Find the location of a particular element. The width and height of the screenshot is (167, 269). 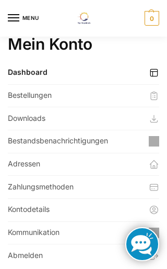

img: Solaranlagen, Speicheranlagen und Energiesparprodukte is located at coordinates (83, 18).